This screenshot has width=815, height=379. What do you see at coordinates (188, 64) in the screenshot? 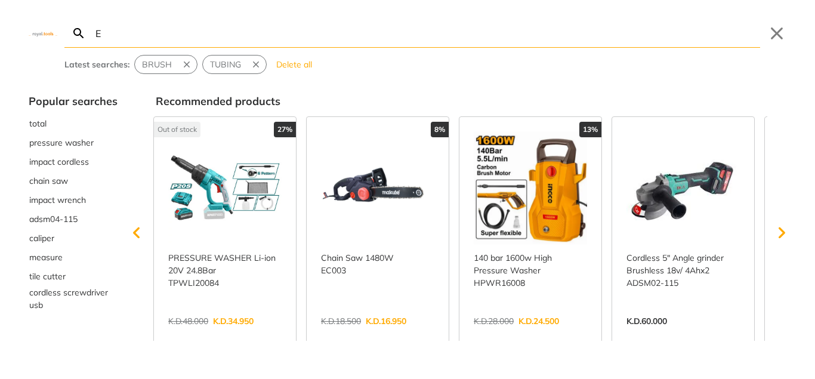
I see `button: Remove suggestion: BRUSH` at bounding box center [188, 64].